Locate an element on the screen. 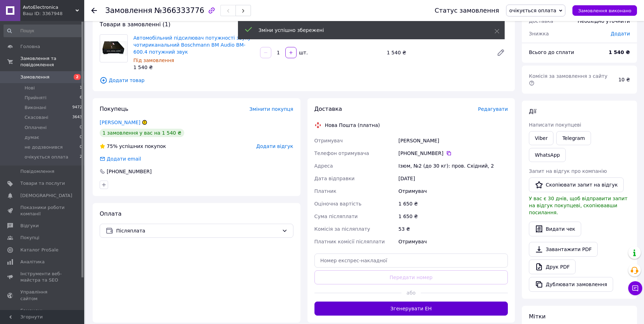 The image size is (644, 324). span: Головна is located at coordinates (30, 47).